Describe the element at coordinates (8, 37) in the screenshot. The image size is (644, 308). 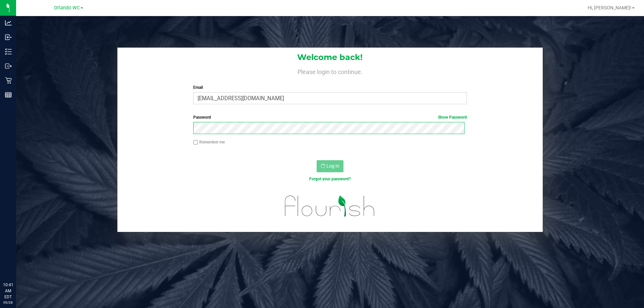
I see `inline-svg: Inbound` at that location.